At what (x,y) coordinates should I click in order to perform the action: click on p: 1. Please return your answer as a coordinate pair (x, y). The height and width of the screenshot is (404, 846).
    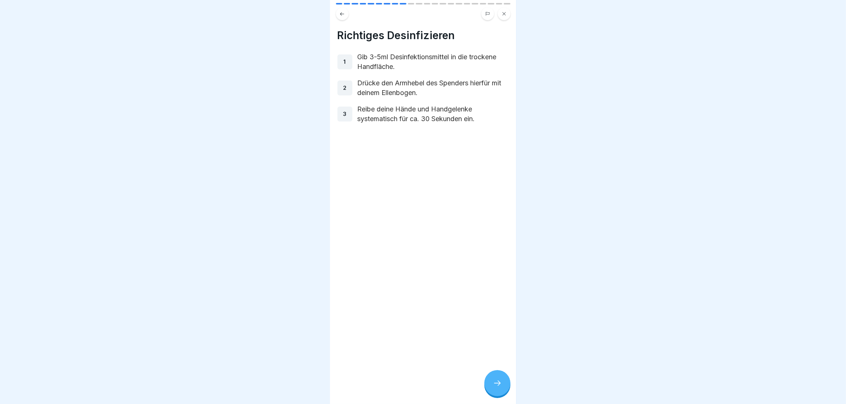
    Looking at the image, I should click on (345, 62).